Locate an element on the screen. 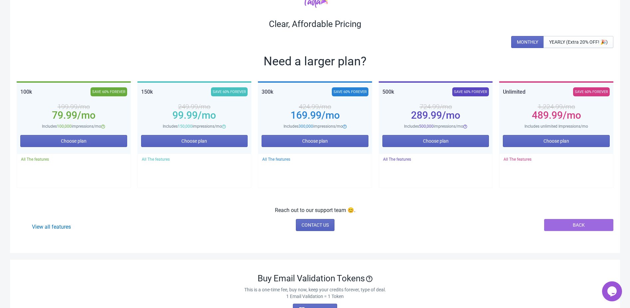 Image resolution: width=630 pixels, height=308 pixels. div: Need a larger plan? is located at coordinates (315, 61).